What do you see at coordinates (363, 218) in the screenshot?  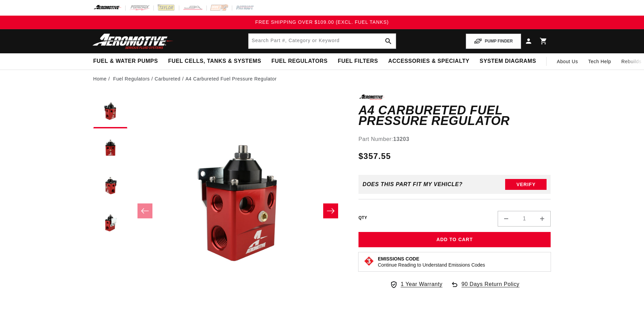 I see `label: QTY` at bounding box center [363, 218].